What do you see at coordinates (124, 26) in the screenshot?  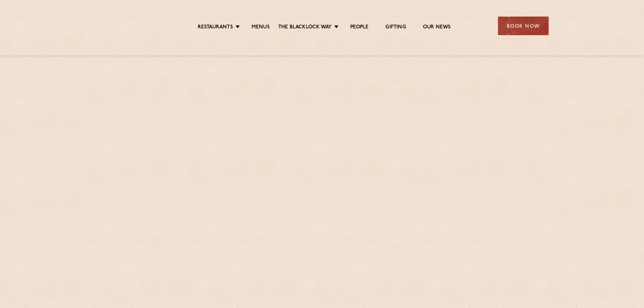 I see `img: svg%3E` at bounding box center [124, 26].